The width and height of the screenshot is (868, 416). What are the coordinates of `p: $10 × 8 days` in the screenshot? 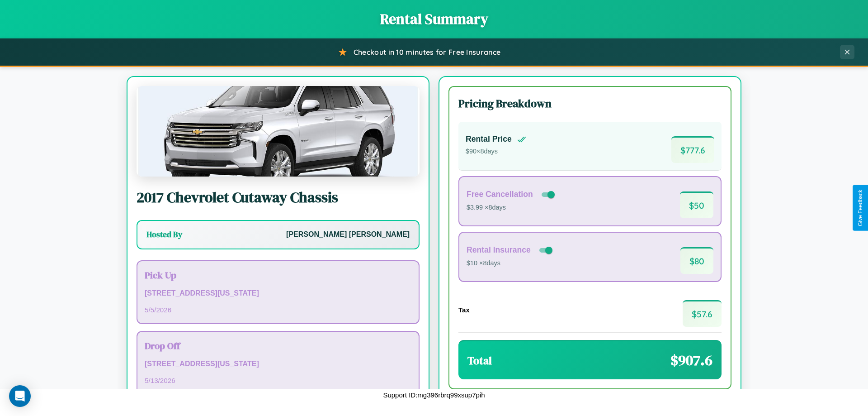 It's located at (511, 263).